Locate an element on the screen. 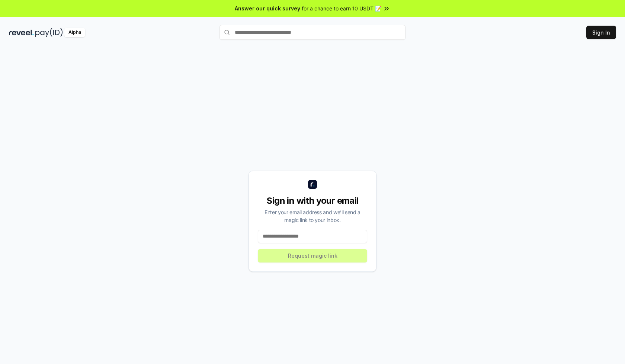 The height and width of the screenshot is (364, 625). span: Answer our quick survey is located at coordinates (267, 8).